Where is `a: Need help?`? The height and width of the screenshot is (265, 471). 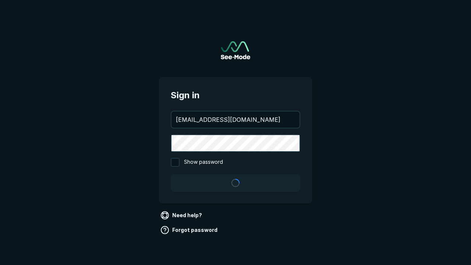 a: Need help? is located at coordinates (182, 215).